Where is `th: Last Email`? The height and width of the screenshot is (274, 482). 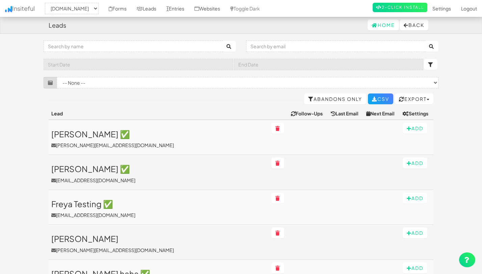 th: Last Email is located at coordinates (346, 113).